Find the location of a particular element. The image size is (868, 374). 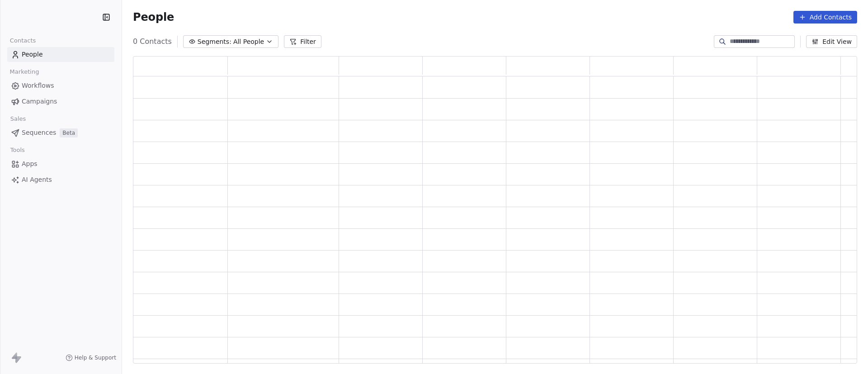

a: Apps is located at coordinates (61, 163).